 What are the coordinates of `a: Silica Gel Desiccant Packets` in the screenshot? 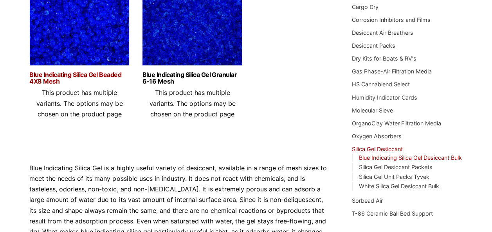 It's located at (395, 167).